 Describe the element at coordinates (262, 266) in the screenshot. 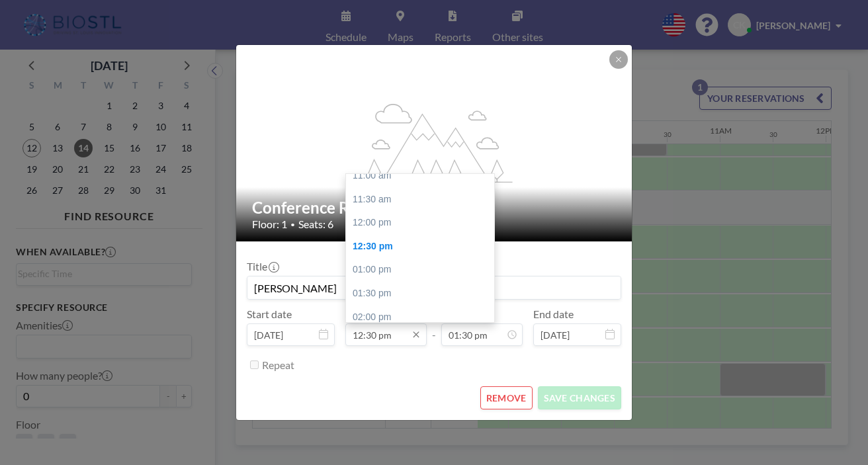

I see `label: Title` at that location.